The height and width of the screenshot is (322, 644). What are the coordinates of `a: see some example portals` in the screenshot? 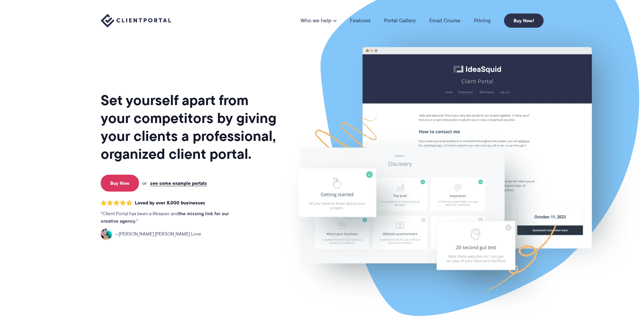 It's located at (179, 183).